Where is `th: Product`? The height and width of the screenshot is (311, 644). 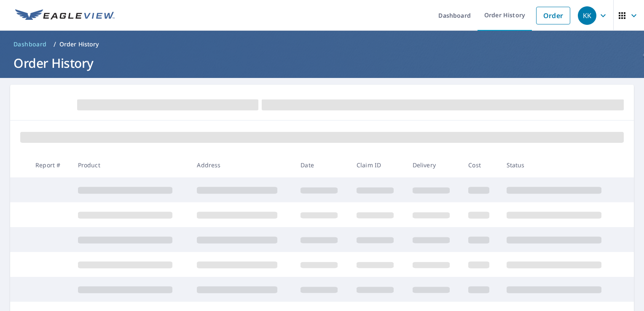 th: Product is located at coordinates (131, 164).